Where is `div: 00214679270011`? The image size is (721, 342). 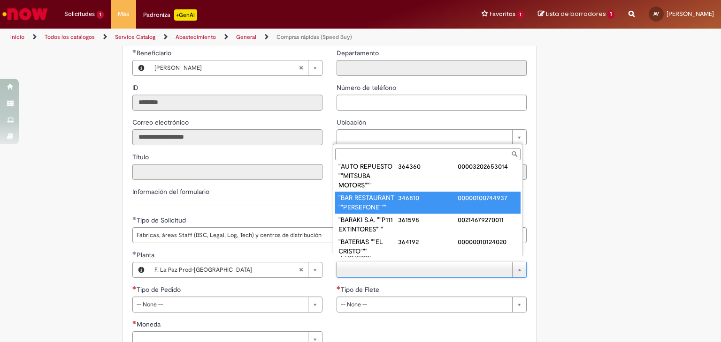
div: 00214679270011 is located at coordinates (487, 220).